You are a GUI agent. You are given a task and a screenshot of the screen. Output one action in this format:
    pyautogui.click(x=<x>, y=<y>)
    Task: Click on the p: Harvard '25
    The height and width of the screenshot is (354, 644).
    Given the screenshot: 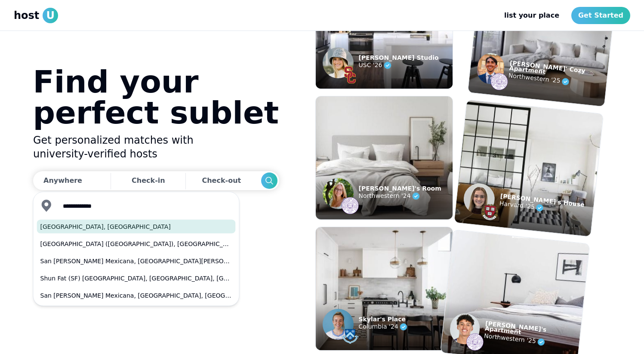 What is the action you would take?
    pyautogui.click(x=541, y=208)
    